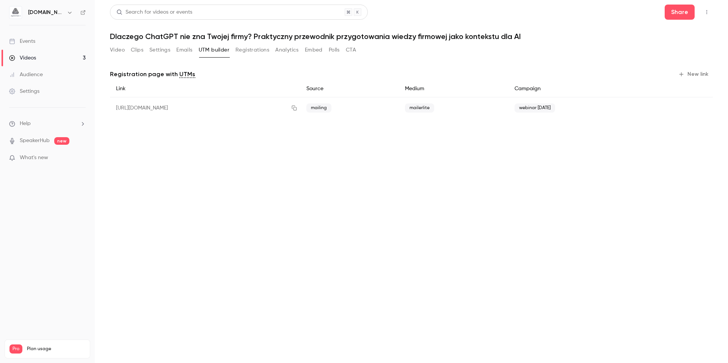 The image size is (728, 363). I want to click on button: CTA, so click(351, 50).